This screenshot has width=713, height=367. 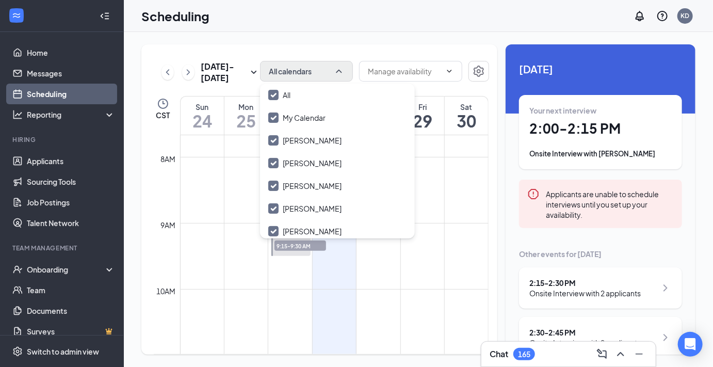 I want to click on svg: WorkstreamLogo, so click(x=17, y=15).